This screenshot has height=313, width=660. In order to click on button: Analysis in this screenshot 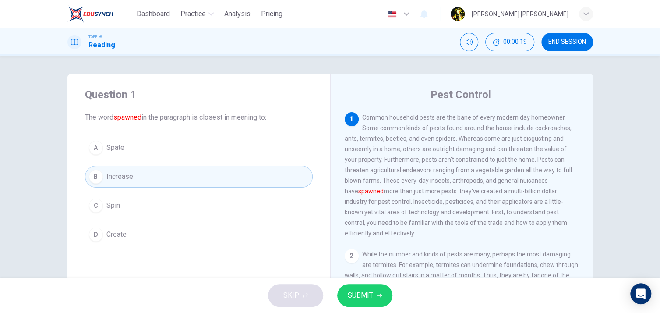, I will do `click(238, 14)`.